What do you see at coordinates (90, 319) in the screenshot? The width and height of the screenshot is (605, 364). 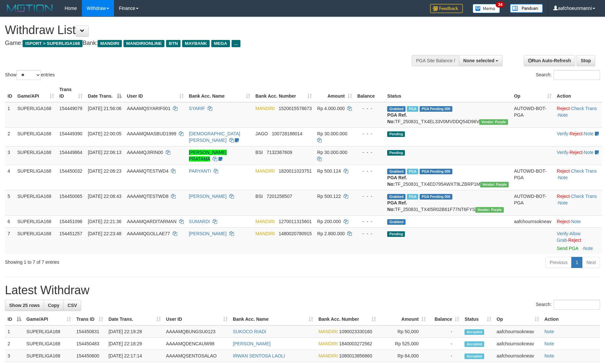 I see `th: Trans ID: activate to sort column ascending` at bounding box center [90, 319].